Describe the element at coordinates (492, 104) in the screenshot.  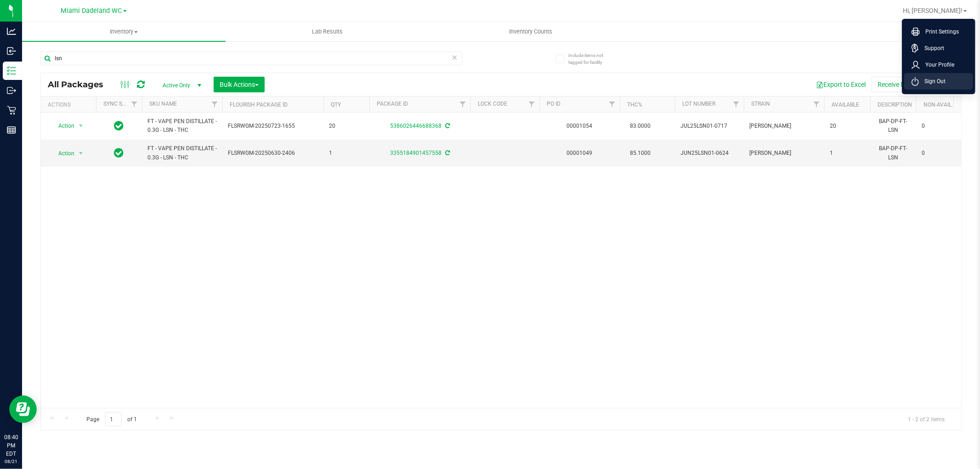
I see `a: Lock Code` at that location.